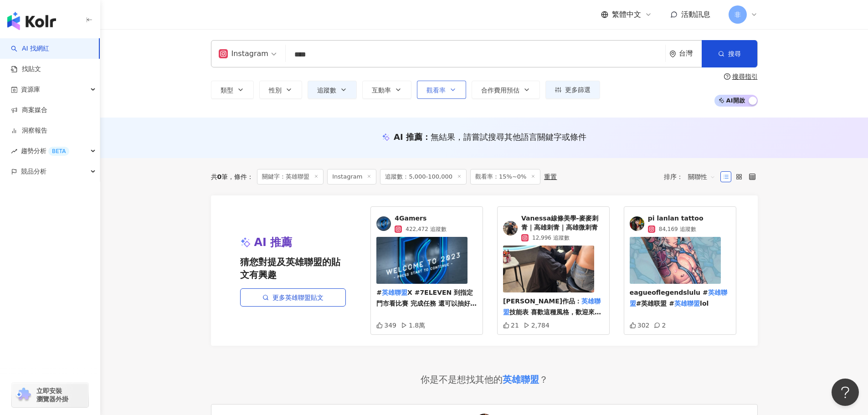 This screenshot has height=415, width=868. What do you see at coordinates (427, 309) in the screenshot?
I see `span: X #7ELEVEN 到指定門市看比賽 完成任務 還可以抽好禮 #好康 #leagueoflegends #` at bounding box center [427, 309].